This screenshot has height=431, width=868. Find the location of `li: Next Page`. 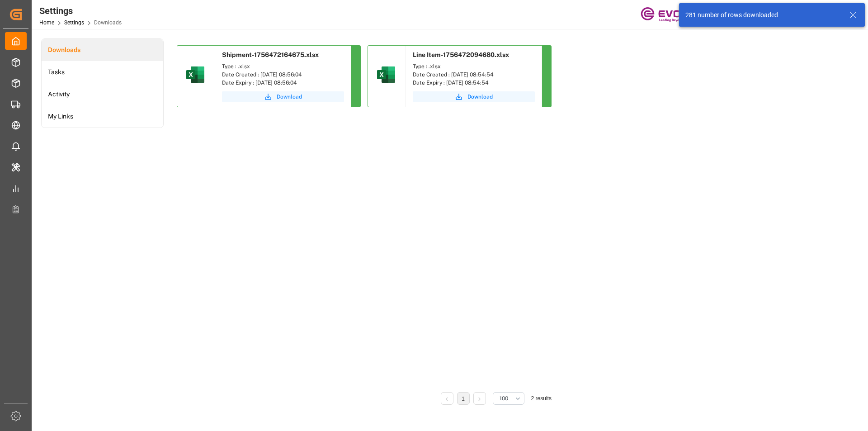

li: Next Page is located at coordinates (480, 398).